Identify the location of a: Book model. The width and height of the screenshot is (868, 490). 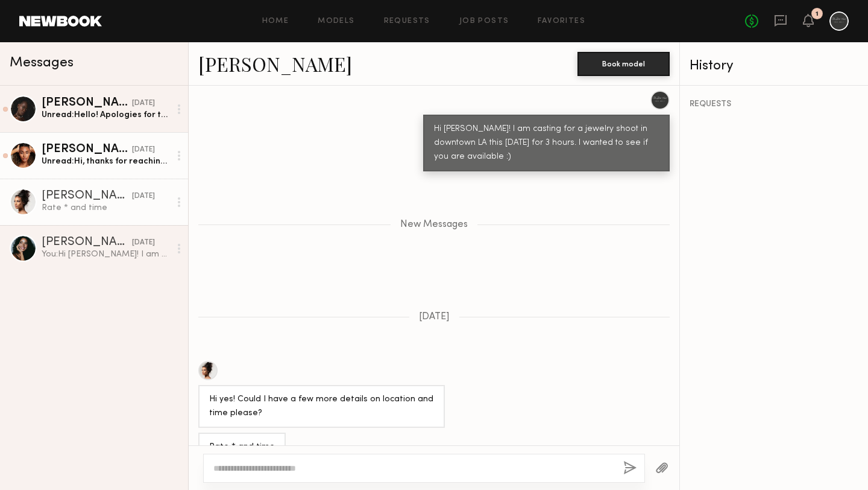
(623, 63).